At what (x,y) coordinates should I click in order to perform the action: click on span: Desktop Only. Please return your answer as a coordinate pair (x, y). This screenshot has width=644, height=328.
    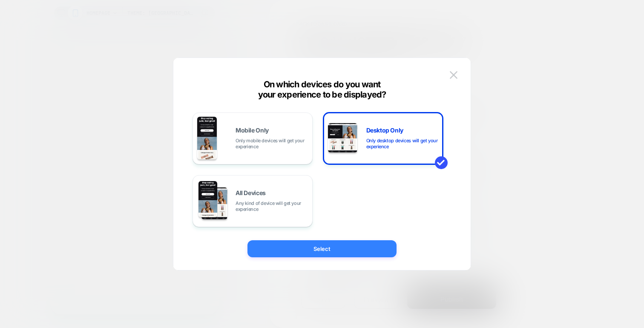
    Looking at the image, I should click on (385, 130).